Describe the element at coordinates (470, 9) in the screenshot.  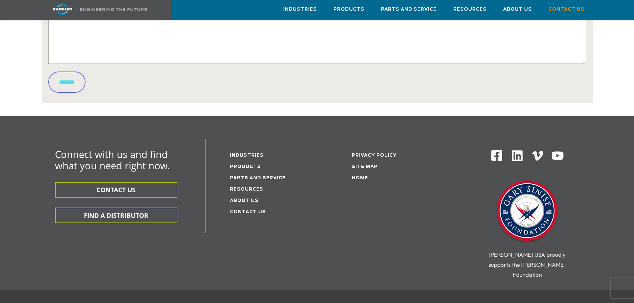
I see `span: Resources` at that location.